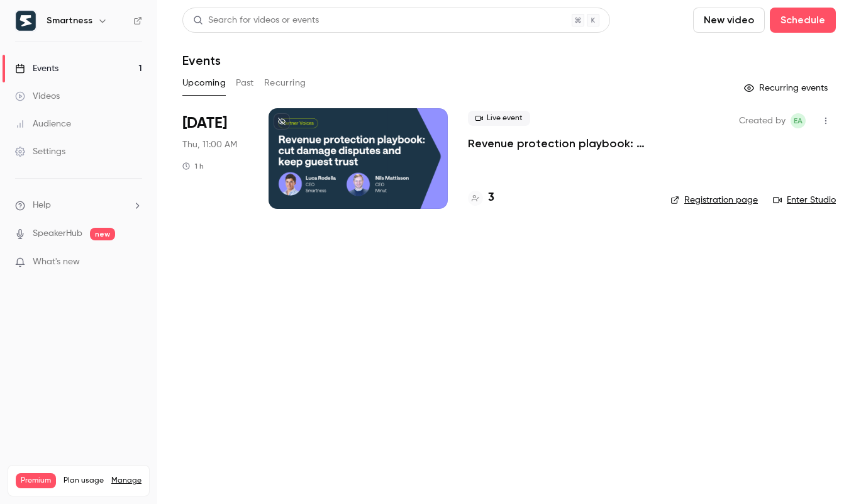  I want to click on span: new, so click(103, 234).